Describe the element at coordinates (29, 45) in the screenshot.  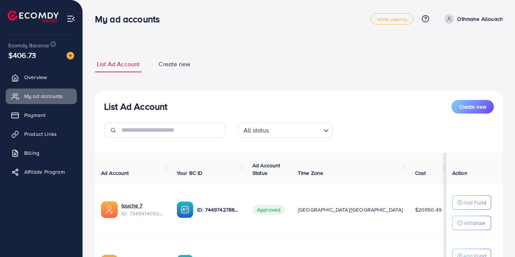
I see `span: Ecomdy Balance` at that location.